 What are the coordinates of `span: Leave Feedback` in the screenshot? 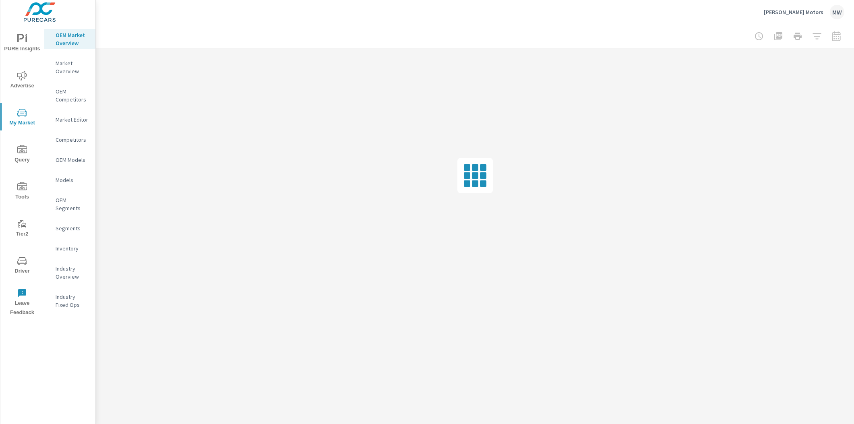 It's located at (22, 303).